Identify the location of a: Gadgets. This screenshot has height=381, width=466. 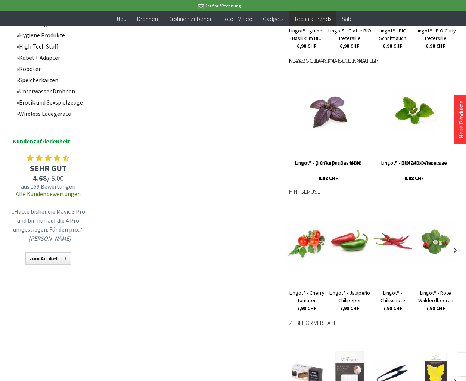
(273, 19).